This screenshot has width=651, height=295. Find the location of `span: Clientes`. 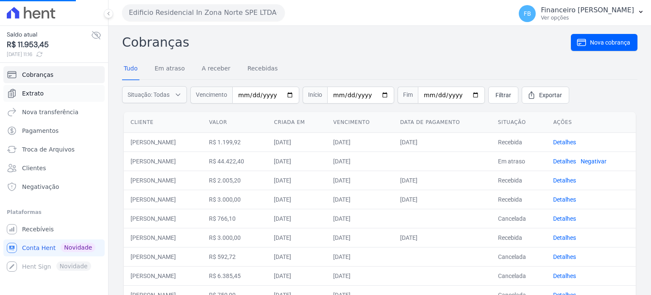

span: Clientes is located at coordinates (34, 168).